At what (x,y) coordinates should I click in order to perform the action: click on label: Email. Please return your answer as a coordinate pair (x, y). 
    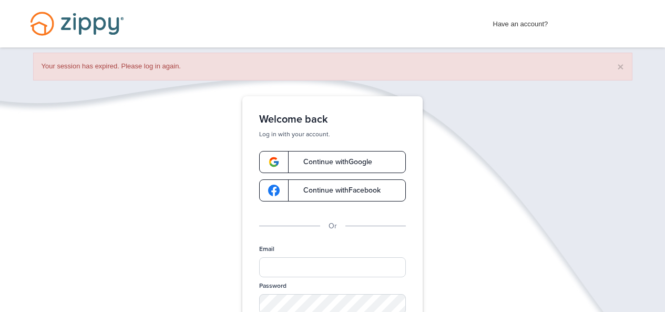
    Looking at the image, I should click on (267, 249).